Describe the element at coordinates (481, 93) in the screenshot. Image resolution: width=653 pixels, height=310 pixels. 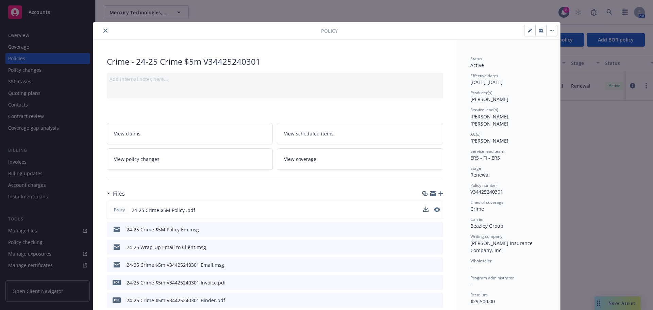
I see `span: Producer(s)` at that location.